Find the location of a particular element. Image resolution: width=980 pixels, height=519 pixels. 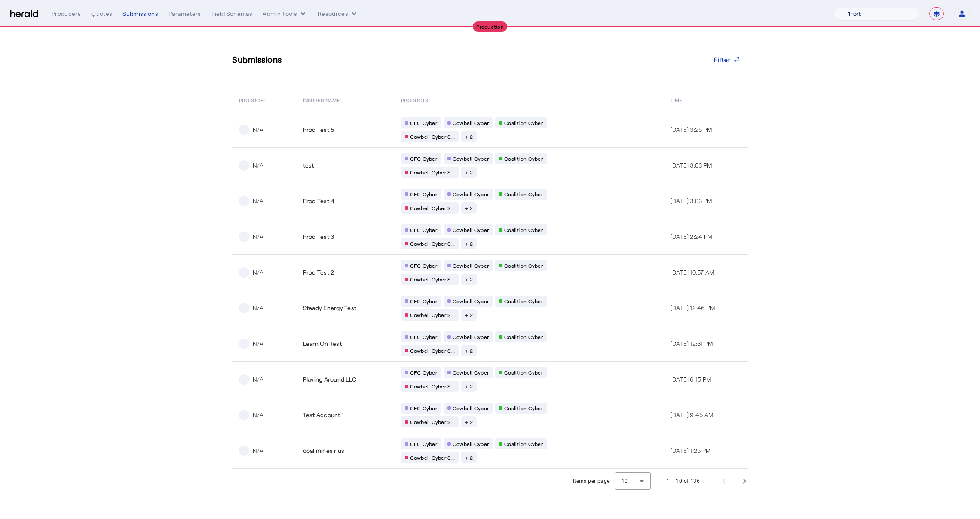

span: Prod Test 2 is located at coordinates (318, 272).